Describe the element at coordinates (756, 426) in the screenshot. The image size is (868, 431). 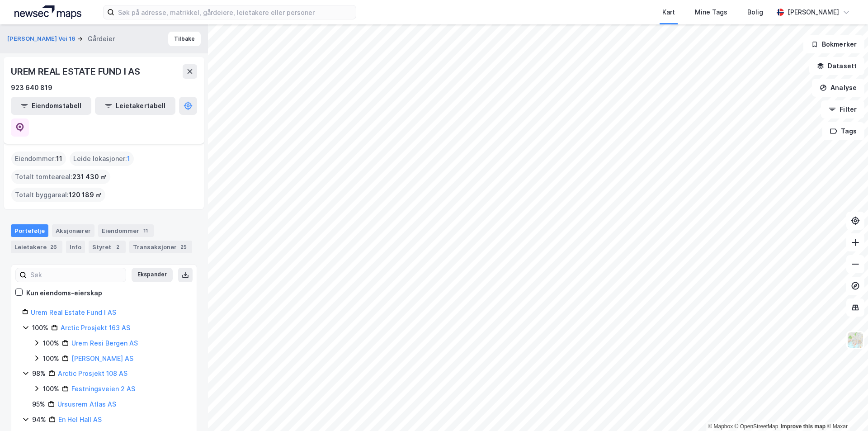
I see `a: OpenStreetMap` at that location.